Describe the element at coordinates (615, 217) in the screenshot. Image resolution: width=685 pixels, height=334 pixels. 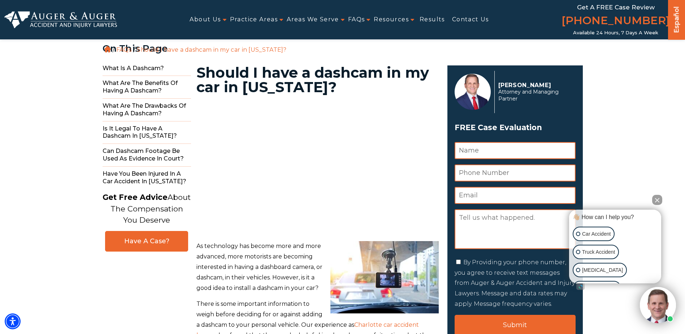
I see `div: 👋🏼 How can I help you?` at that location.